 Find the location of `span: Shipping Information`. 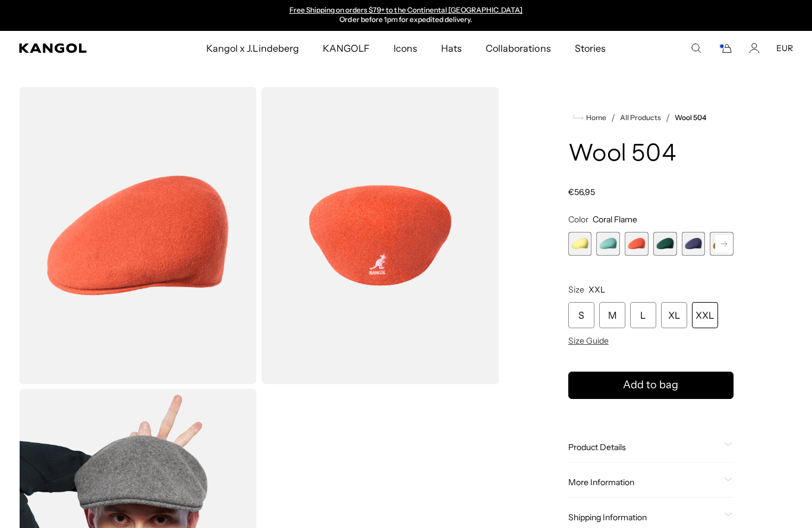

span: Shipping Information is located at coordinates (644, 517).